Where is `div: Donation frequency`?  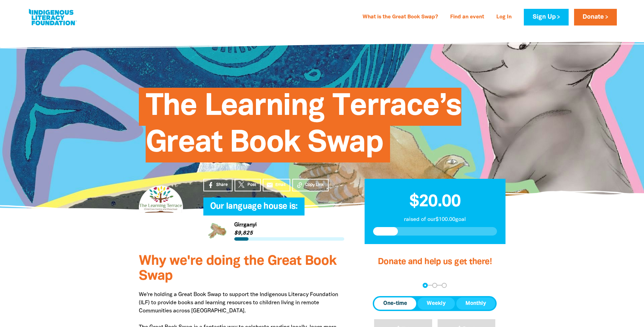
div: Donation frequency is located at coordinates (434, 303).